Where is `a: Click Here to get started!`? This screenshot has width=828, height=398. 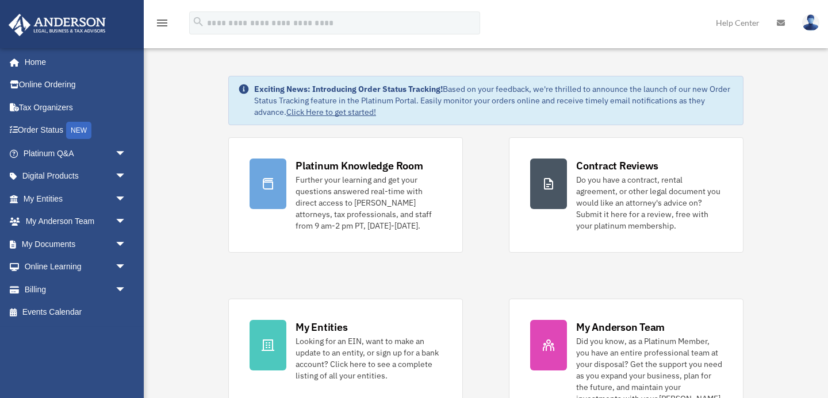 a: Click Here to get started! is located at coordinates (331, 112).